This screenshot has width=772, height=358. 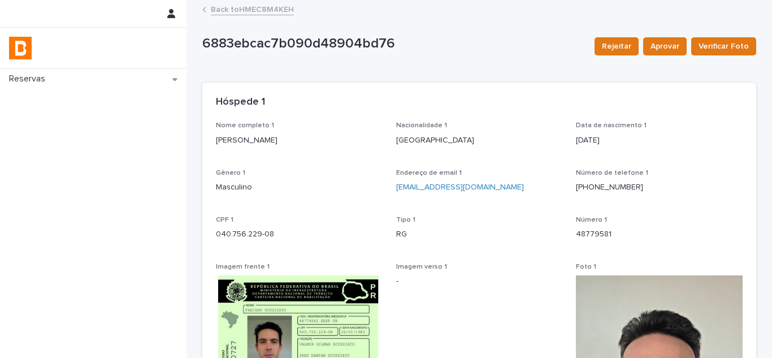 What do you see at coordinates (612, 173) in the screenshot?
I see `span: Número de telefone 1` at bounding box center [612, 173].